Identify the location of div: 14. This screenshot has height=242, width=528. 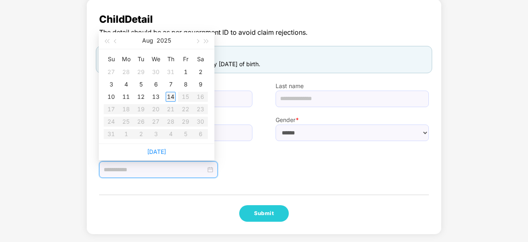
(171, 97).